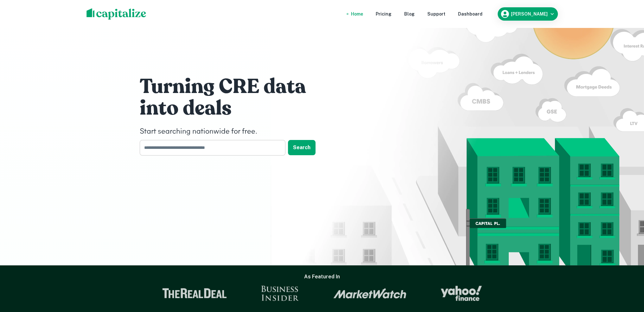 Image resolution: width=644 pixels, height=312 pixels. What do you see at coordinates (116, 14) in the screenshot?
I see `img: capitalize-logo.png` at bounding box center [116, 14].